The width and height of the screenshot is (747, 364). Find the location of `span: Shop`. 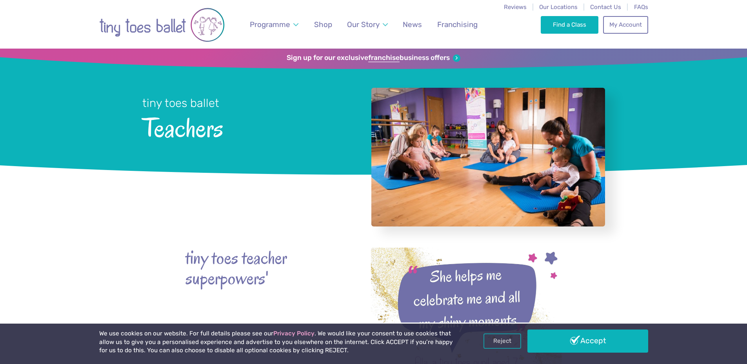

span: Shop is located at coordinates (323, 24).